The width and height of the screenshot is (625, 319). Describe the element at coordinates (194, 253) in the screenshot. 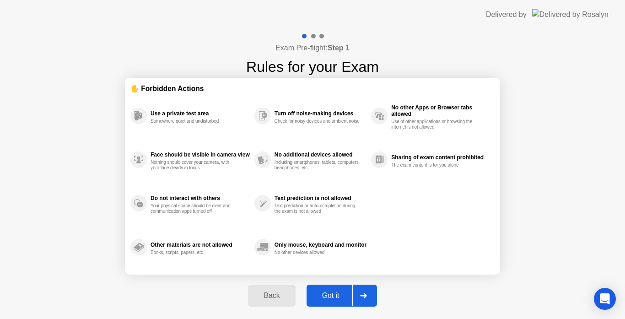

I see `div: Books, scripts, papers, etc` at that location.